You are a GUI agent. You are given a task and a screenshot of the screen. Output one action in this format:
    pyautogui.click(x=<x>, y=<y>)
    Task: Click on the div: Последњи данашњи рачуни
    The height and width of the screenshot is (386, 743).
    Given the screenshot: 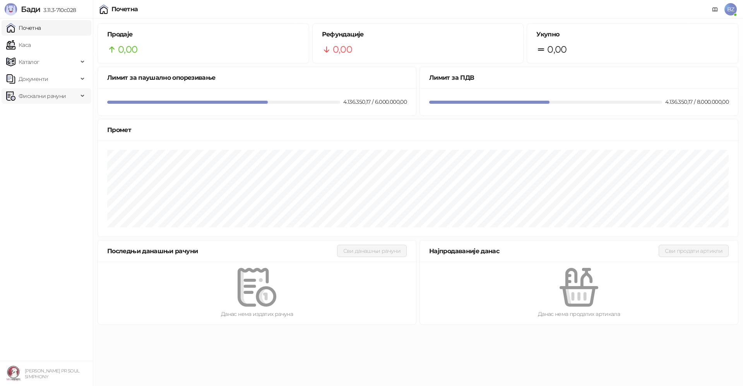 What is the action you would take?
    pyautogui.click(x=222, y=251)
    